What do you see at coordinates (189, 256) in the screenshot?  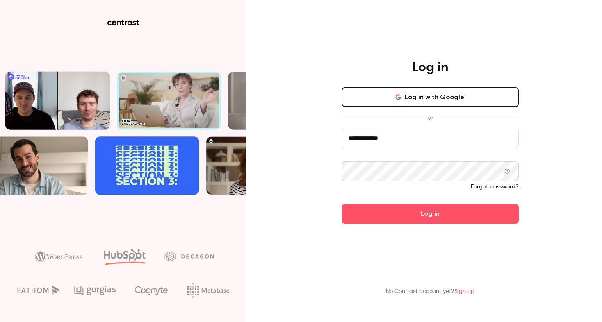 I see `img: decagon` at bounding box center [189, 256].